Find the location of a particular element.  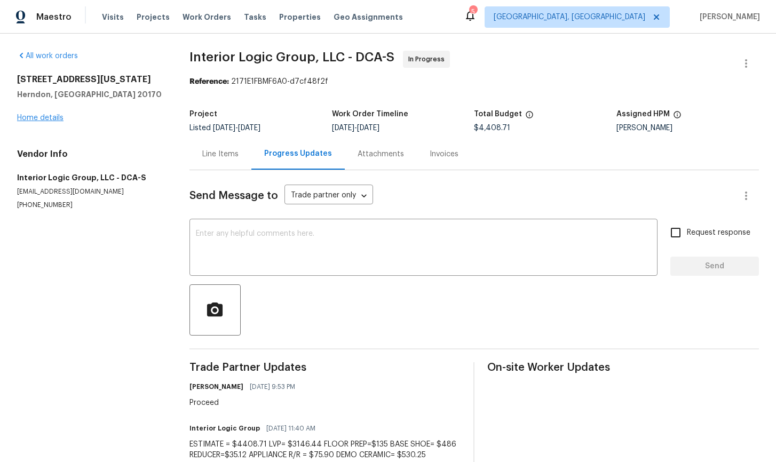

div: Invoices is located at coordinates (444, 154).